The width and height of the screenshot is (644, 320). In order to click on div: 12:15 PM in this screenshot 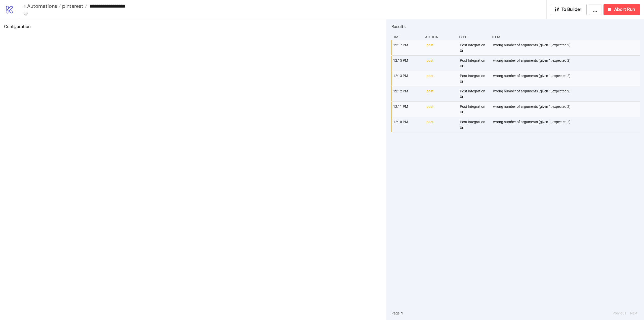, I will do `click(408, 63)`.